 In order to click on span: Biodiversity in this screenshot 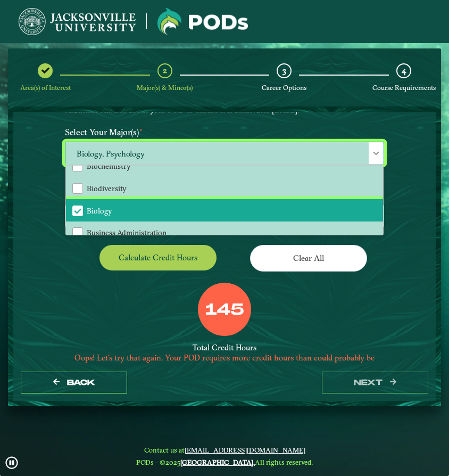, I will do `click(107, 188)`.